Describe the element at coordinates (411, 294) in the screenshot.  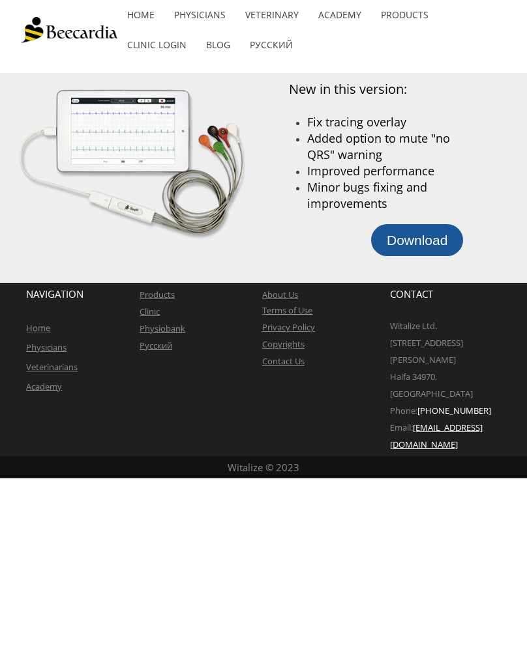
I see `span: CONTACT` at that location.